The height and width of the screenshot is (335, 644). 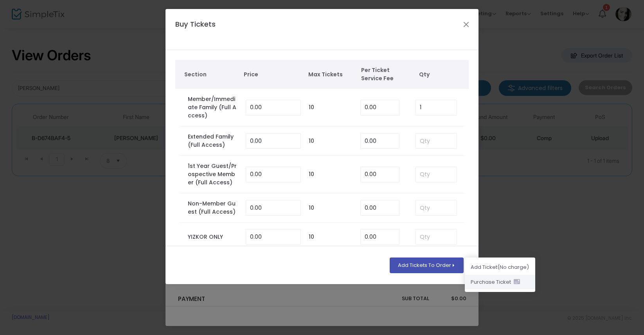 I want to click on span: Qty, so click(x=442, y=74).